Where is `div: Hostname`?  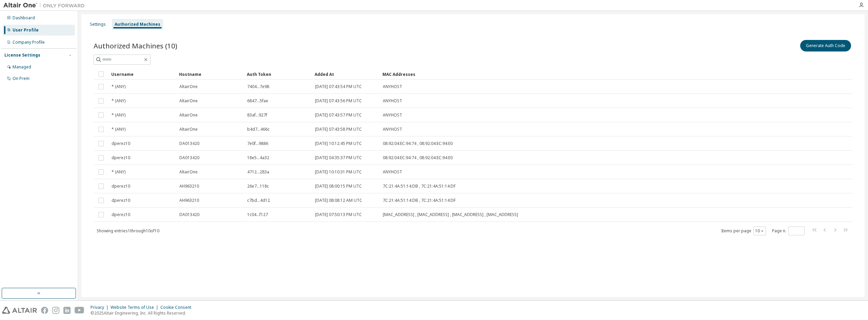 div: Hostname is located at coordinates (210, 74).